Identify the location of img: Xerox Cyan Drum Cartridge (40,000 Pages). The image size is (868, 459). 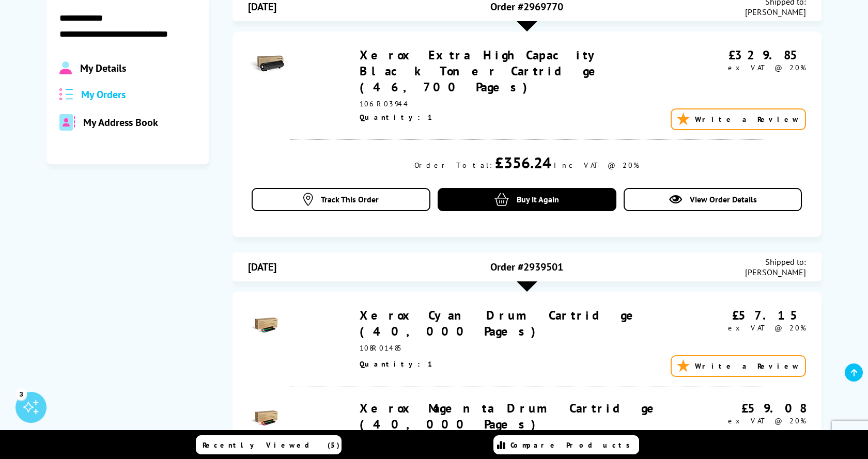
(266, 325).